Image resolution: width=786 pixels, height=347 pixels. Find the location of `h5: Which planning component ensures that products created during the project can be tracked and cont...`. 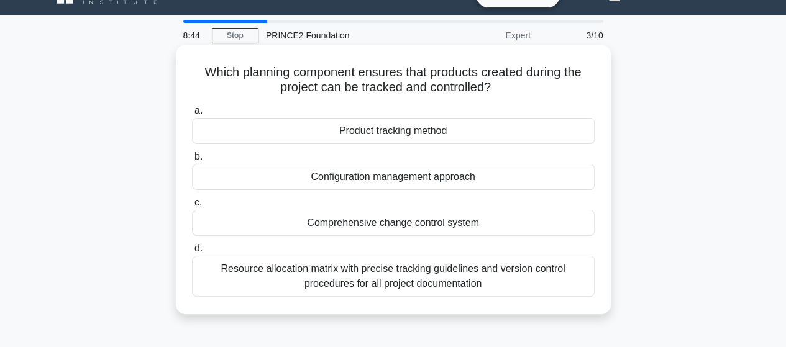

h5: Which planning component ensures that products created during the project can be tracked and cont... is located at coordinates (393, 80).